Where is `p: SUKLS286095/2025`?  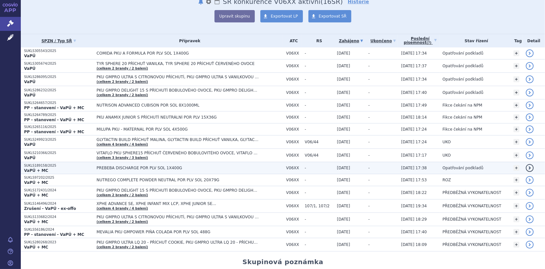 p: SUKLS286095/2025 is located at coordinates (59, 77).